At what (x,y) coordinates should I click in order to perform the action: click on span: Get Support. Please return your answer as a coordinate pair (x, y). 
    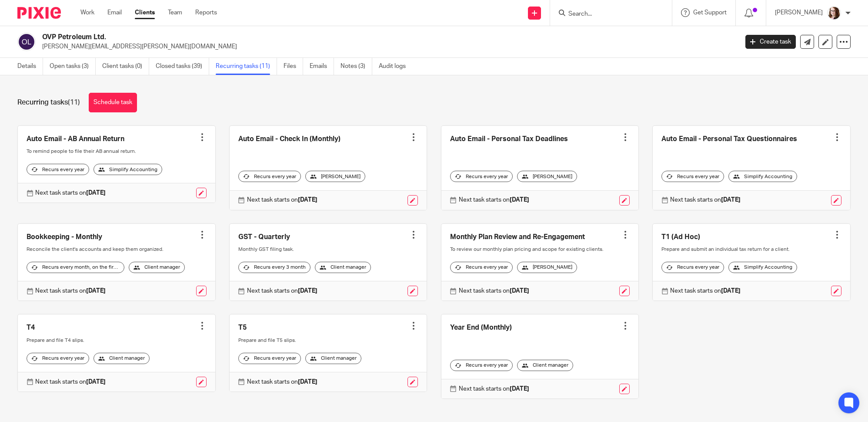
    Looking at the image, I should click on (709, 13).